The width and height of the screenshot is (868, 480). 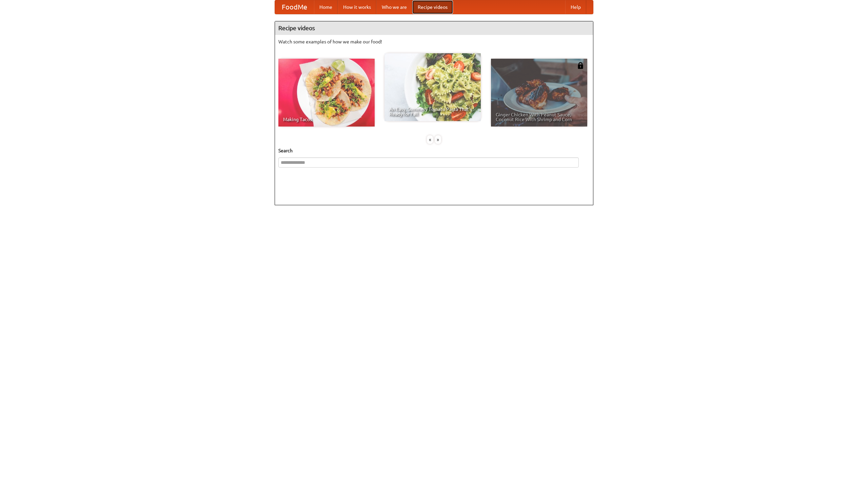 What do you see at coordinates (326, 7) in the screenshot?
I see `a: Home` at bounding box center [326, 7].